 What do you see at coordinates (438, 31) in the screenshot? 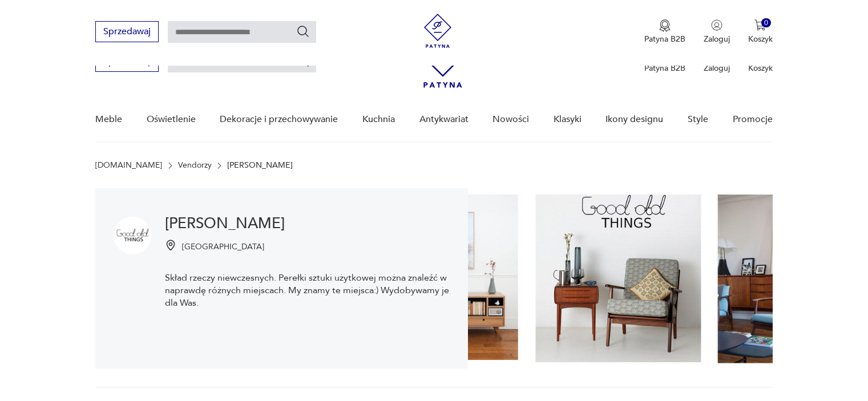
I see `img: Patyna - sklep z meblami i dekoracjami vintage` at bounding box center [438, 31].